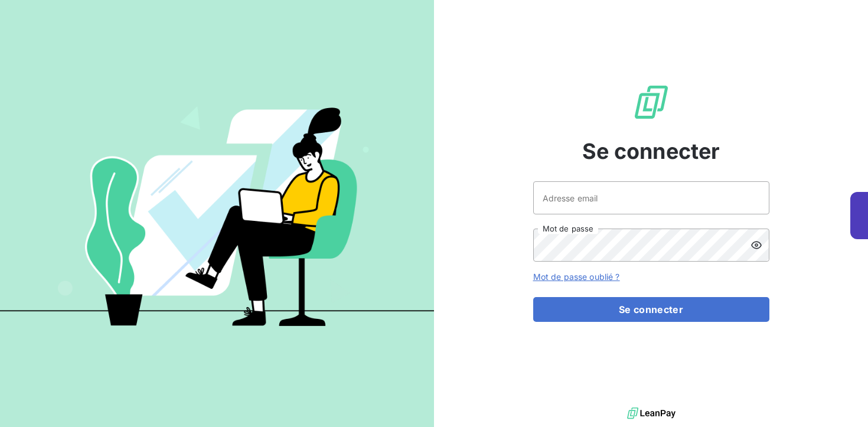 The width and height of the screenshot is (868, 427). What do you see at coordinates (651, 413) in the screenshot?
I see `img: logo` at bounding box center [651, 413].